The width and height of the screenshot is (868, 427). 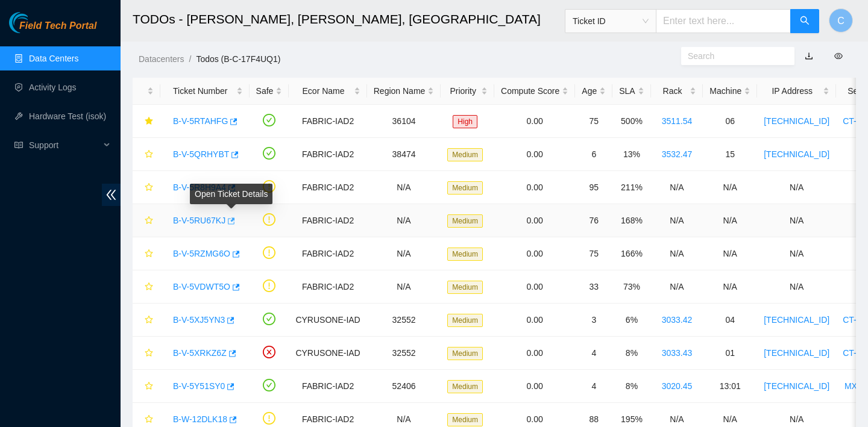 What do you see at coordinates (161, 59) in the screenshot?
I see `a: Datacenters` at bounding box center [161, 59].